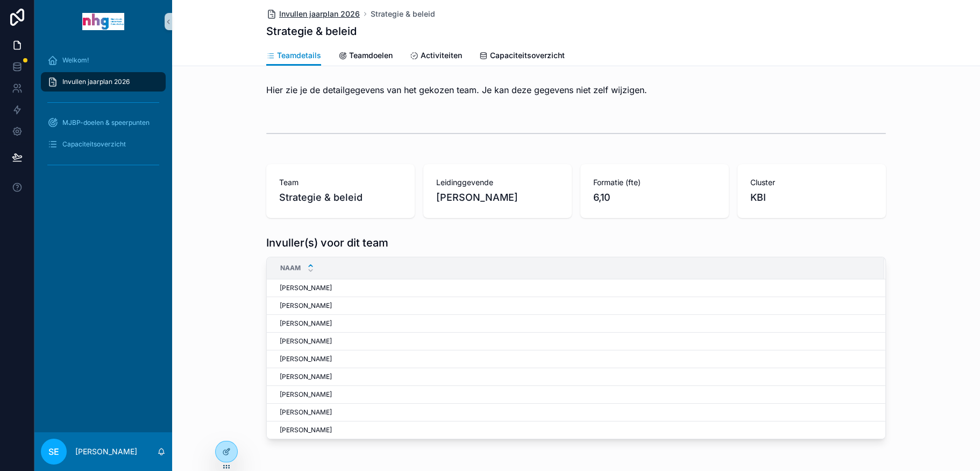  Describe the element at coordinates (655, 183) in the screenshot. I see `span: Formatie (fte)` at that location.